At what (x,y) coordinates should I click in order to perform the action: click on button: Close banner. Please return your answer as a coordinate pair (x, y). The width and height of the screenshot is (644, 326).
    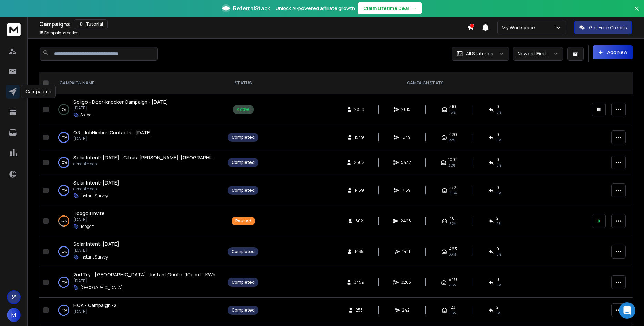
    Looking at the image, I should click on (637, 12).